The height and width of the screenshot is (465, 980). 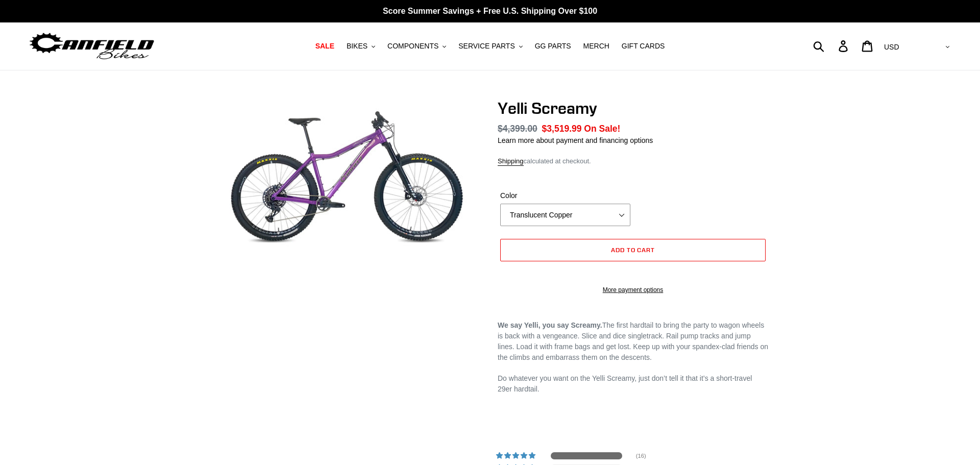 I want to click on a: Shipping, so click(x=510, y=162).